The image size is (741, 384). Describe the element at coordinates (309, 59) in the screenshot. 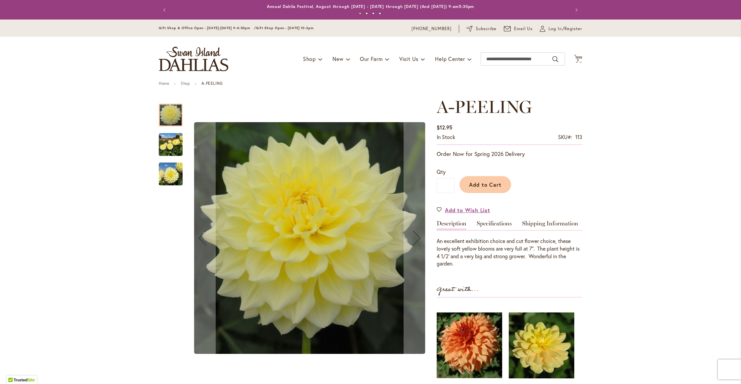

I see `span: Shop` at that location.